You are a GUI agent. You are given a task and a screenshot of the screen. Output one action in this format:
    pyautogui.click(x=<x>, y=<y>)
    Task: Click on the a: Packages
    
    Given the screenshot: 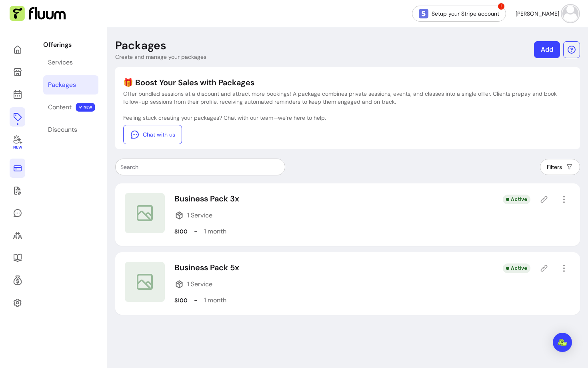 What is the action you would take?
    pyautogui.click(x=71, y=85)
    